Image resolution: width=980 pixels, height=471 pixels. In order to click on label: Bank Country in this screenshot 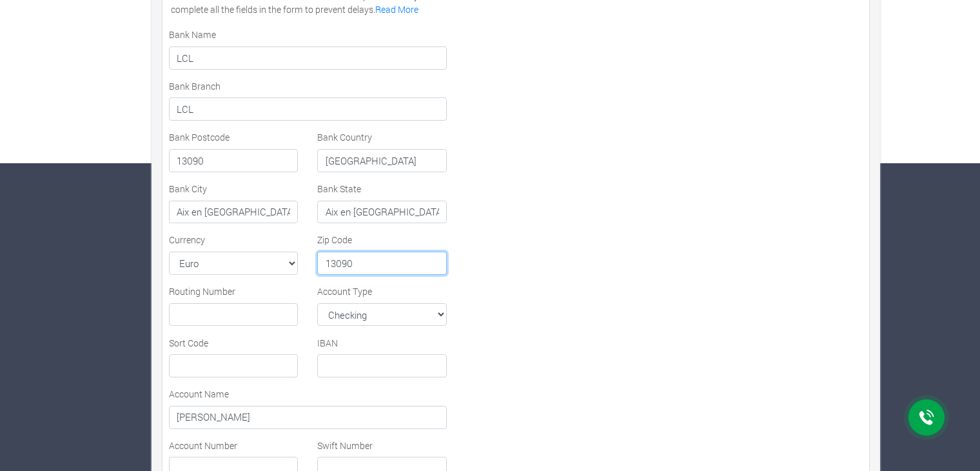, I will do `click(344, 137)`.